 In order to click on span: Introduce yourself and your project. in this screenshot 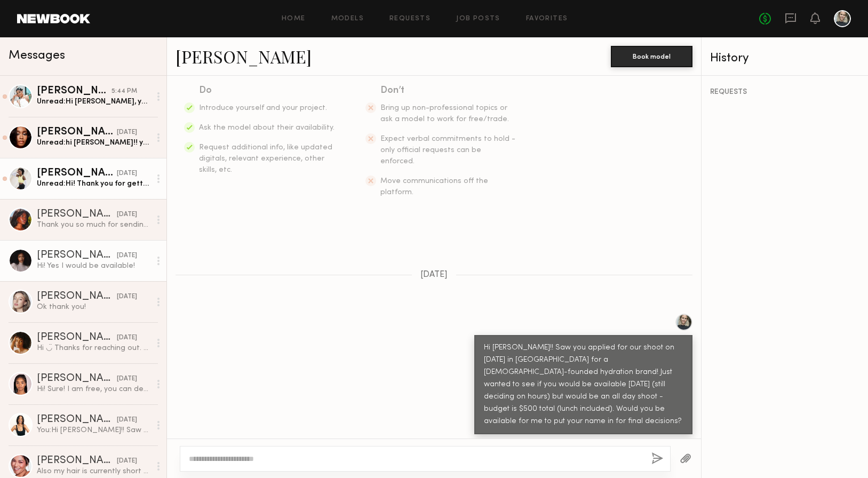, I will do `click(263, 108)`.